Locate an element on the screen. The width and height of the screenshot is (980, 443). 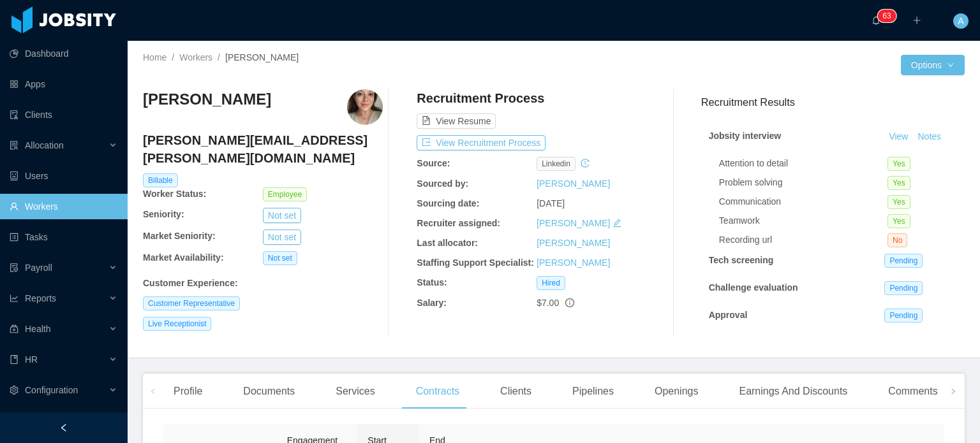
span: Live Receptionist is located at coordinates (177, 324).